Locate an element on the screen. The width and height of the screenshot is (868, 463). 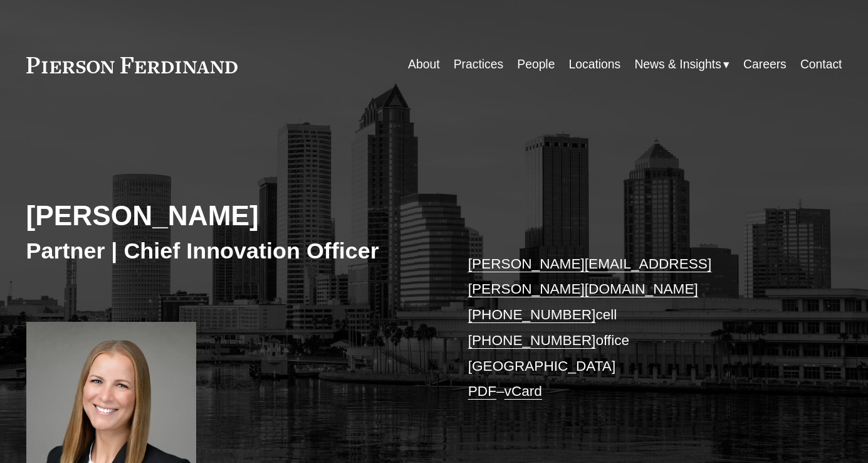
a: About is located at coordinates (424, 65).